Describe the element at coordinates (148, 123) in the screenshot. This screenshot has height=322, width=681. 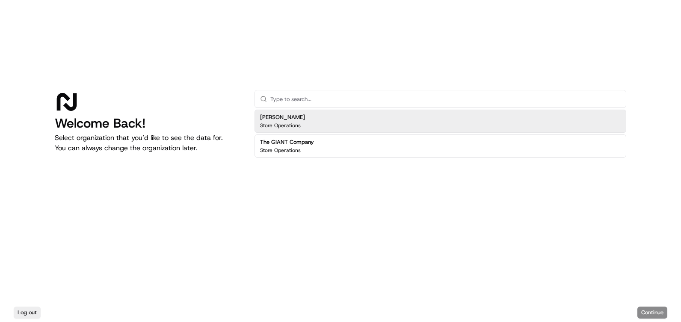
I see `h1: Welcome Back!` at that location.